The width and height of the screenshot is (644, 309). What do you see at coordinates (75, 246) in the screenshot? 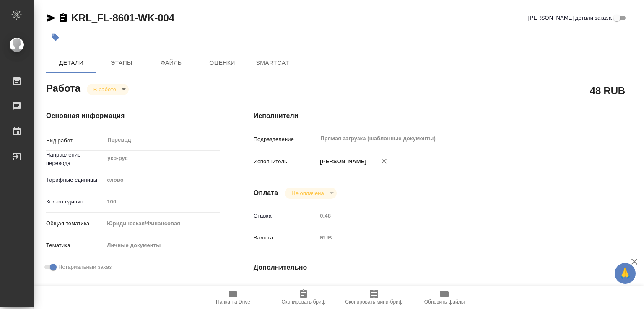
I see `p: Тематика` at bounding box center [75, 246].